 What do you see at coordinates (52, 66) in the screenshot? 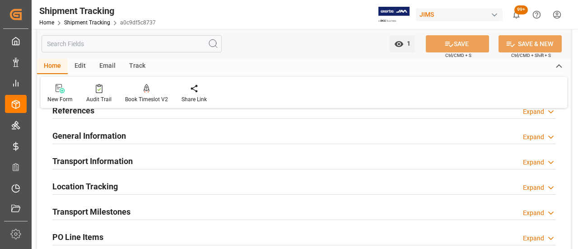
I see `div: Home` at bounding box center [52, 66].